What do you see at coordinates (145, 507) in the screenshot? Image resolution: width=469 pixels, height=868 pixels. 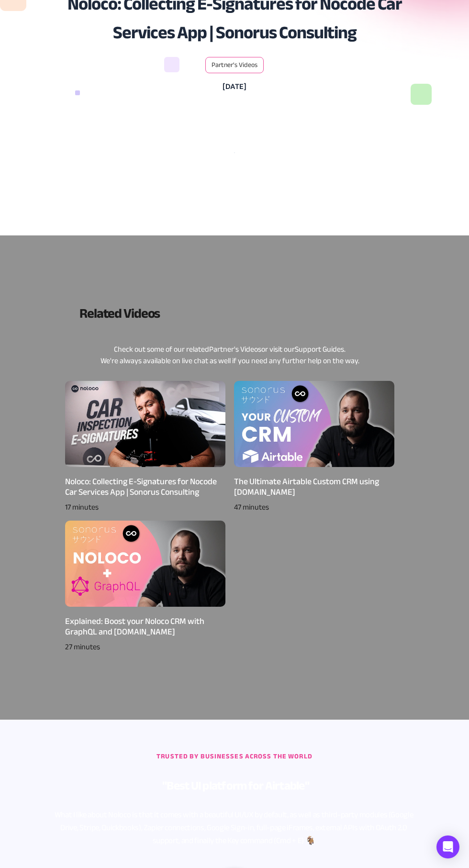 I see `div: 17 minutes` at bounding box center [145, 507].